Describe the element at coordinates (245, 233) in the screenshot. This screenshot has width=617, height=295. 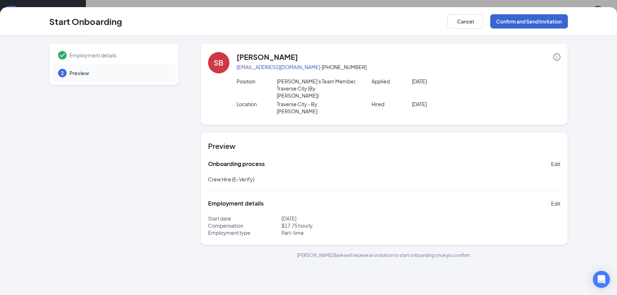
I see `p: Employment type` at that location.